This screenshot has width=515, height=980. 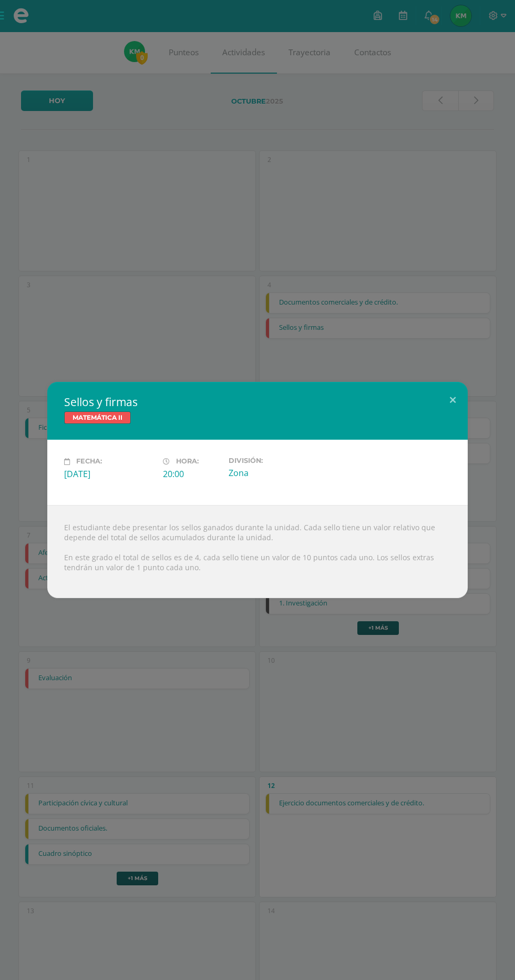 What do you see at coordinates (191, 474) in the screenshot?
I see `div: 20:00` at bounding box center [191, 474].